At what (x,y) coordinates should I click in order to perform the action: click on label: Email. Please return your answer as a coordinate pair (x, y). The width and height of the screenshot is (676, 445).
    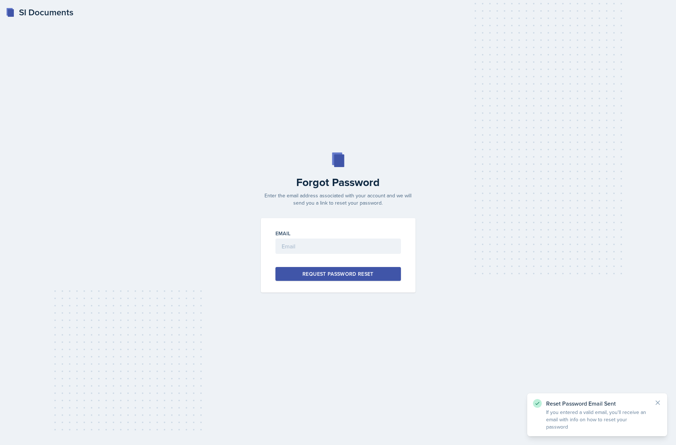
    Looking at the image, I should click on (283, 233).